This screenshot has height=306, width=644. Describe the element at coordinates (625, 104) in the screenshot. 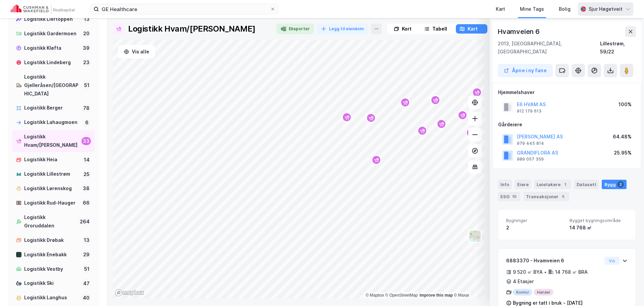

I see `div: 100%` at that location.